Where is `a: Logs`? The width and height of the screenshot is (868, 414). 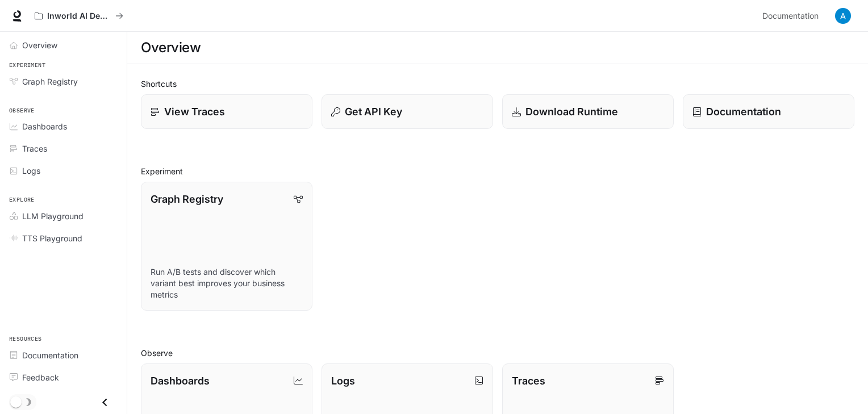
a: Logs is located at coordinates (63, 170).